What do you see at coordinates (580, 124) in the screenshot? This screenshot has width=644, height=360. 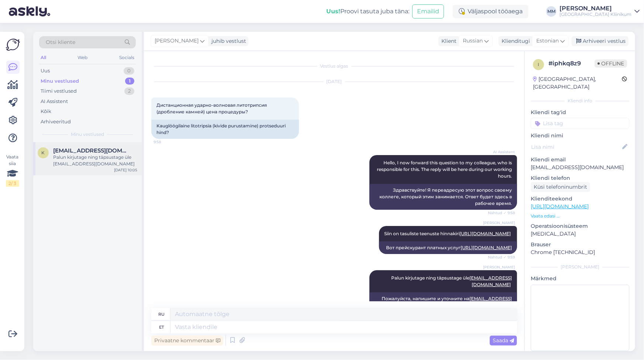 I see `input: Lisa tag` at bounding box center [580, 124].